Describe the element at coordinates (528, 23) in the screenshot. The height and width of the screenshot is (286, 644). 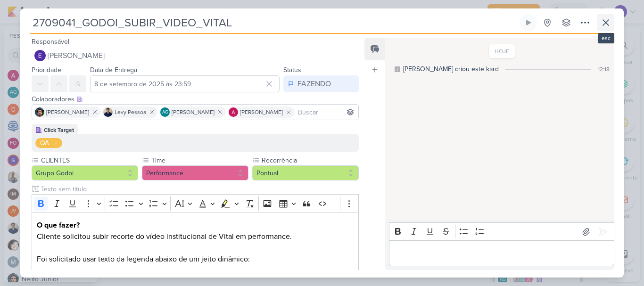
I see `div: Ligar relógio` at that location.